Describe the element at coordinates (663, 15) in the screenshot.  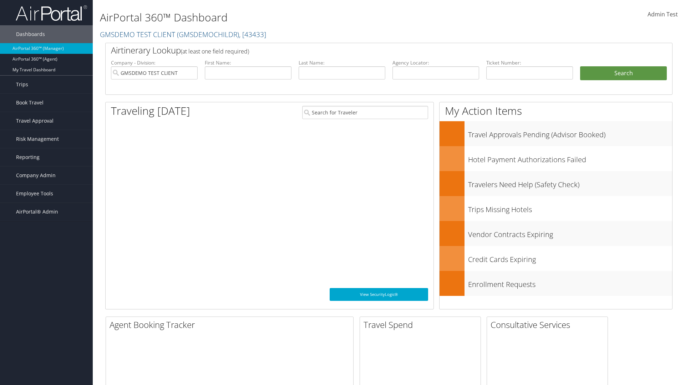
I see `a: Admin Test` at that location.